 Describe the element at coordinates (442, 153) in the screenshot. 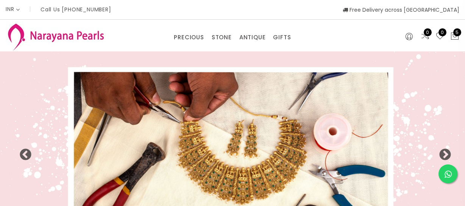

I see `button: Next` at that location.